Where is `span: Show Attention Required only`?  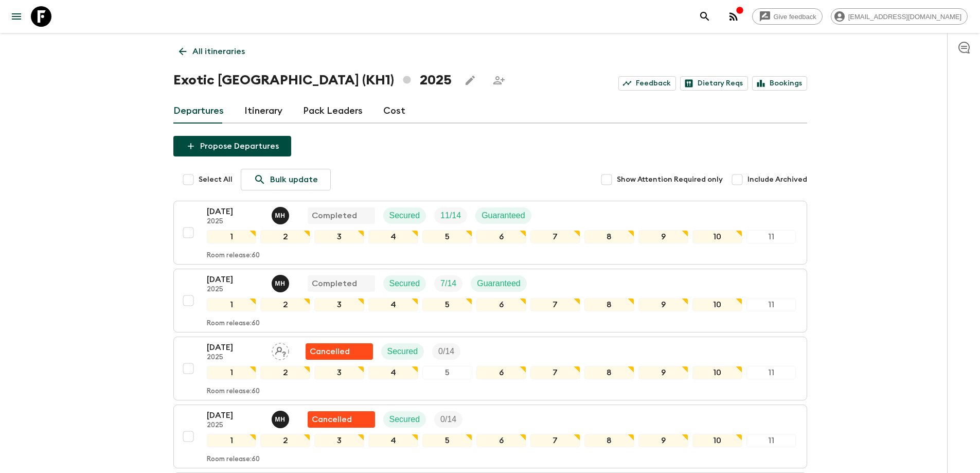 span: Show Attention Required only is located at coordinates (670, 179).